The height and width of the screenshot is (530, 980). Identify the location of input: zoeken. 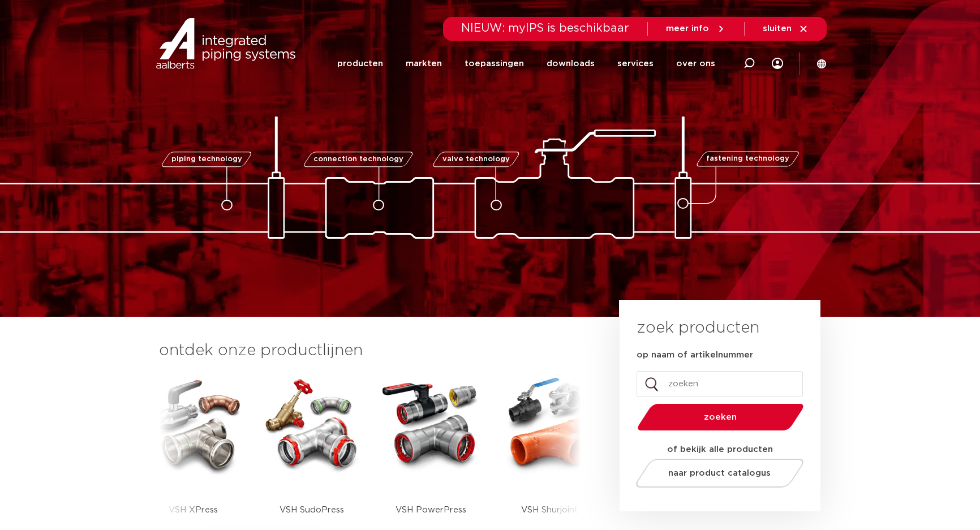
(720, 384).